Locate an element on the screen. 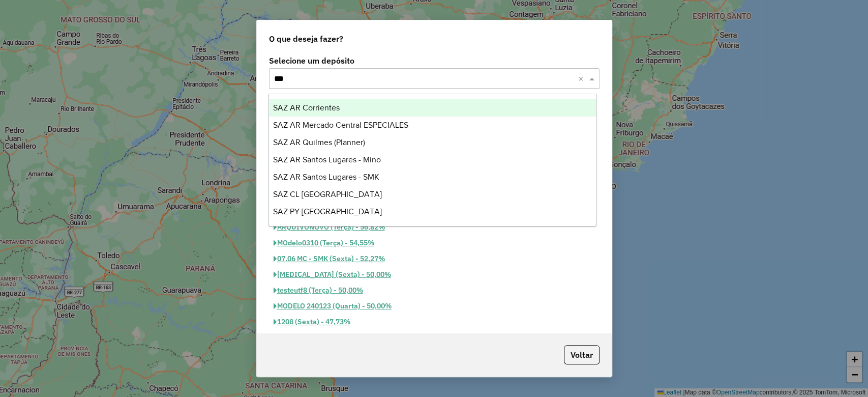 This screenshot has width=868, height=397. button: testeutf8 (Terça) - 50,00% is located at coordinates (319, 290).